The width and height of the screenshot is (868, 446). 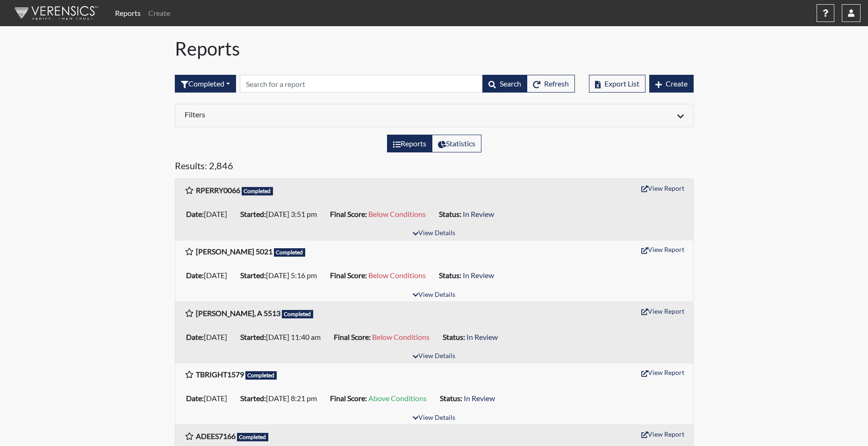 I want to click on h5: Results: 2,846, so click(x=434, y=168).